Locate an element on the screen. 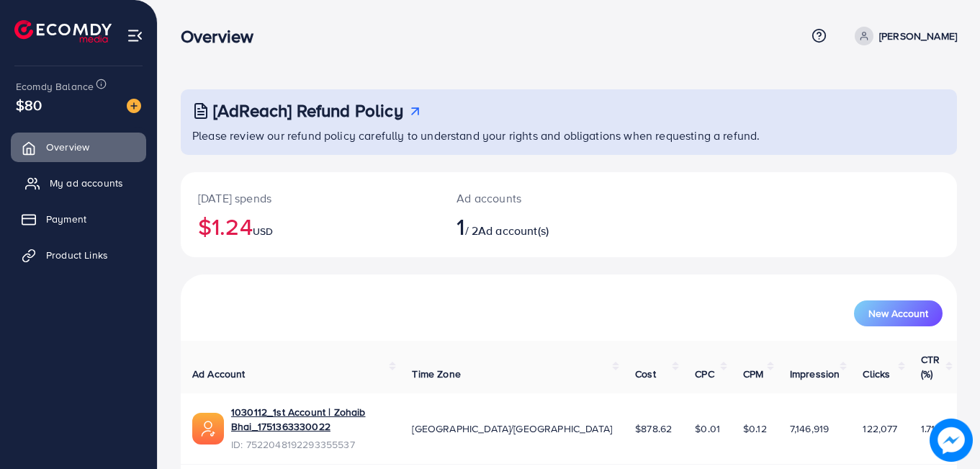  span: New Account is located at coordinates (898, 313).